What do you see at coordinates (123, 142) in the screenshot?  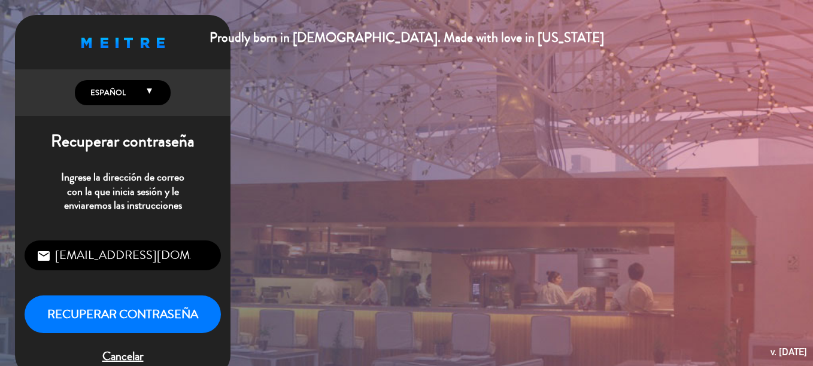 I see `h1: Recuperar contraseña` at bounding box center [123, 142].